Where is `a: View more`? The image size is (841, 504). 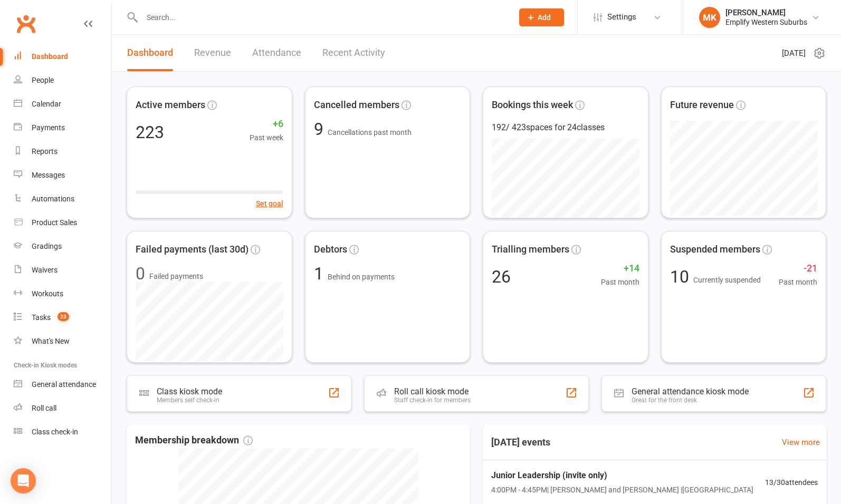
a: View more is located at coordinates (801, 443).